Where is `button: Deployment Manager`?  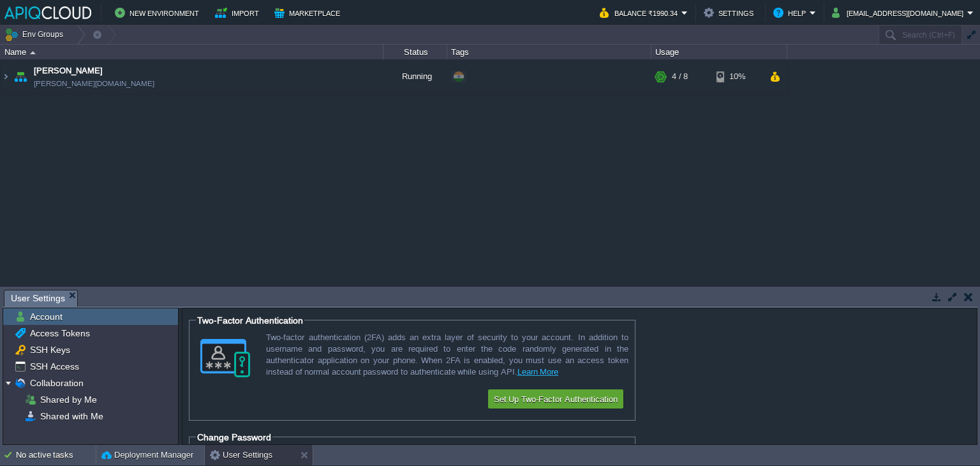 button: Deployment Manager is located at coordinates (147, 455).